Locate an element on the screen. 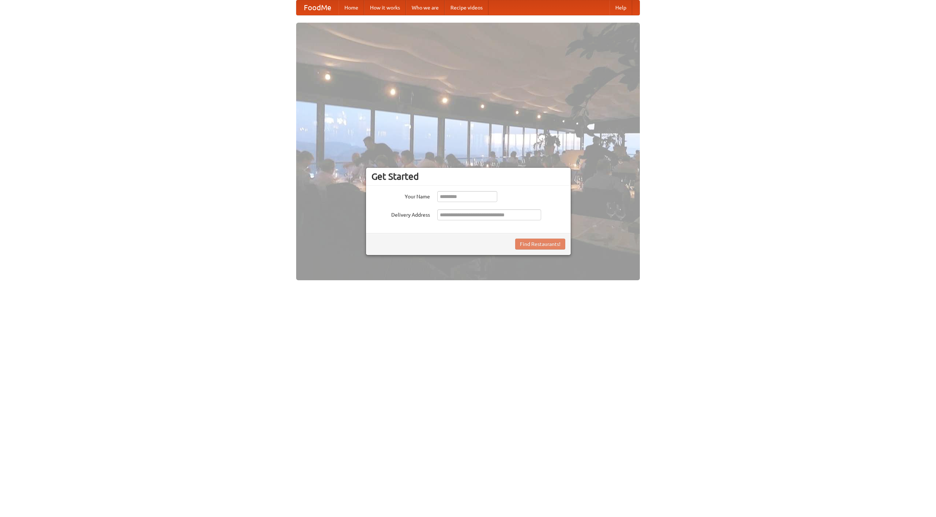 Image resolution: width=936 pixels, height=517 pixels. a: Home is located at coordinates (351, 8).